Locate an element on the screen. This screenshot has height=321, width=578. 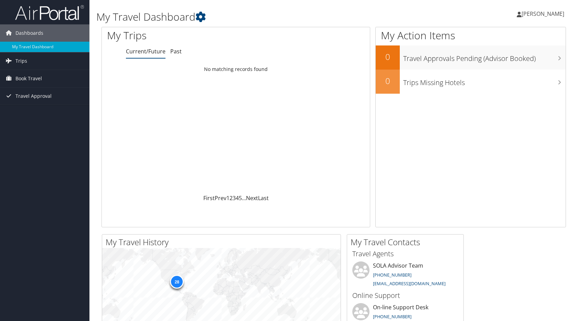
a: 2 is located at coordinates (231, 198).